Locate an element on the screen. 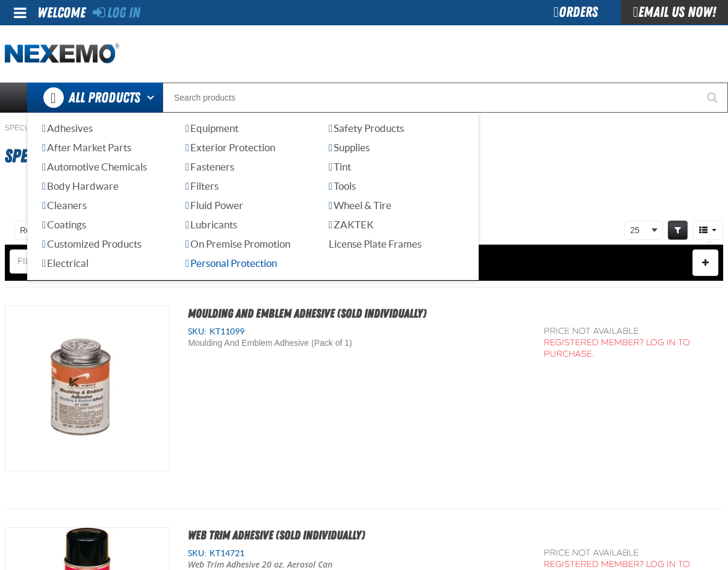  span: Fasteners is located at coordinates (210, 166).